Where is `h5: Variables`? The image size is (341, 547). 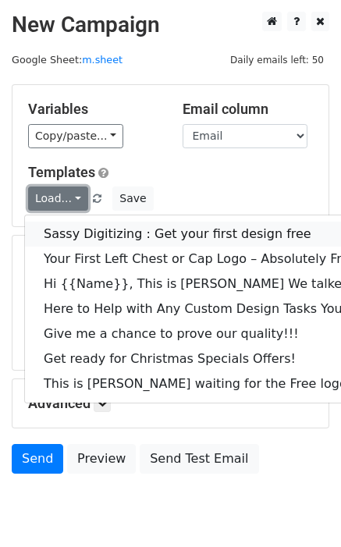 h5: Variables is located at coordinates (94, 109).